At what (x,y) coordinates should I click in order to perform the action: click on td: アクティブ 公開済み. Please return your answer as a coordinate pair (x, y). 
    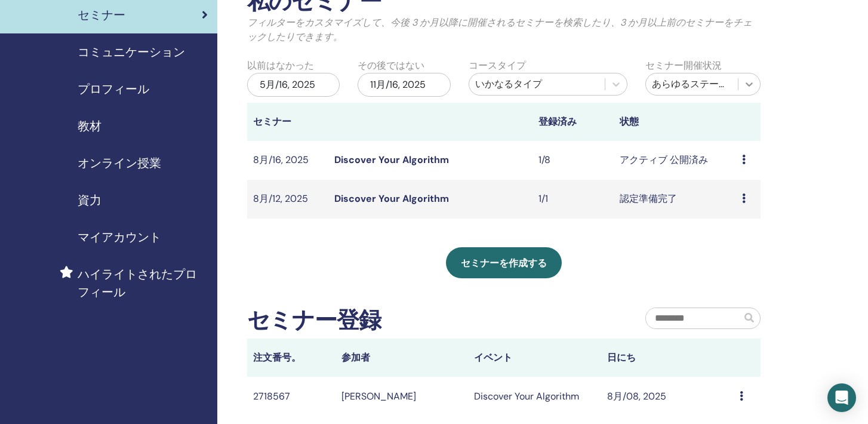
    Looking at the image, I should click on (675, 160).